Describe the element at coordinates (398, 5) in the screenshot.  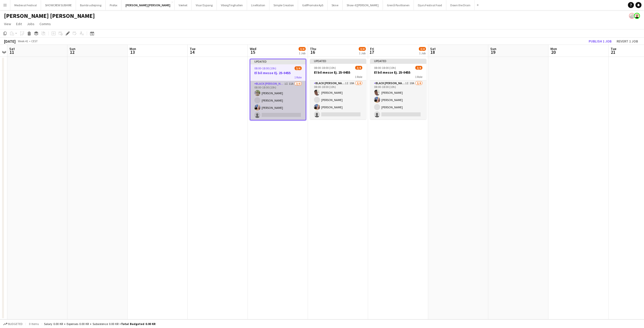
I see `button: Grenå Pavillionen` at that location.